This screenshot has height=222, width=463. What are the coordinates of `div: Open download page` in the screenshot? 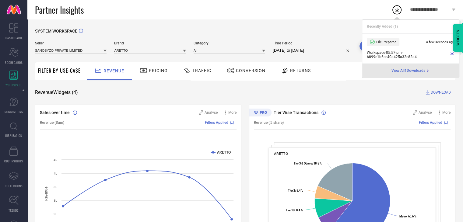 It's located at (410, 71).